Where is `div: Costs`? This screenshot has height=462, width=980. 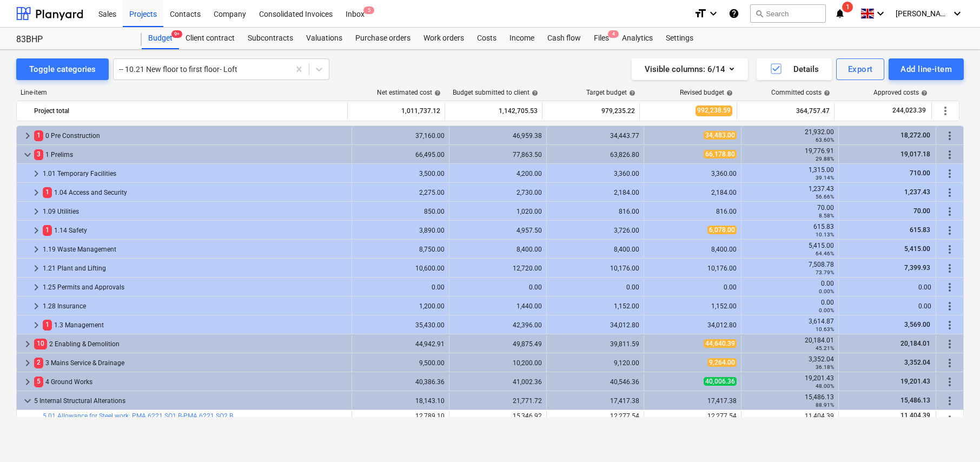 div: Costs is located at coordinates (487, 39).